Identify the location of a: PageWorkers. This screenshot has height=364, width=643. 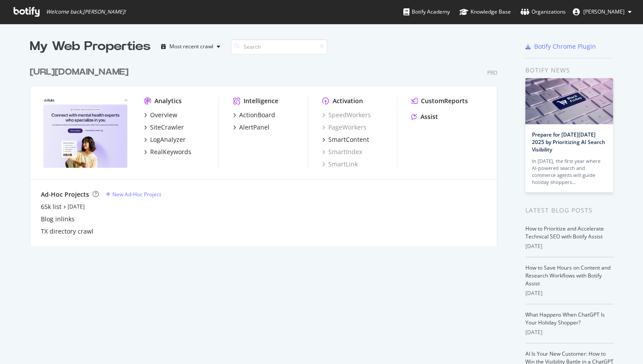
(344, 127).